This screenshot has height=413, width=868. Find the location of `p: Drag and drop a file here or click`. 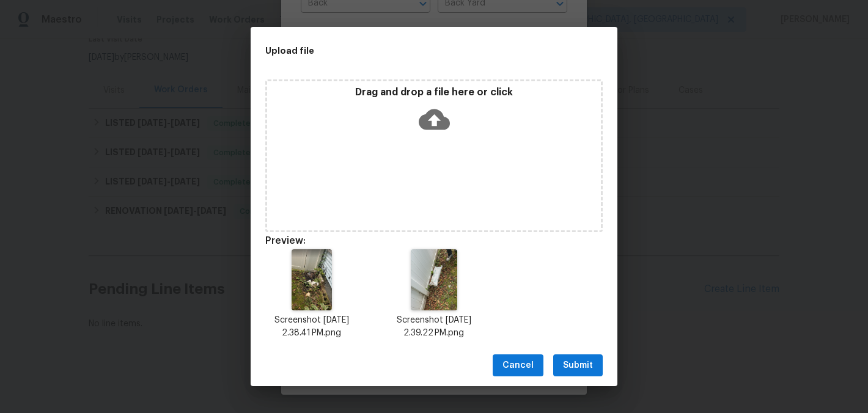

p: Drag and drop a file here or click is located at coordinates (434, 93).